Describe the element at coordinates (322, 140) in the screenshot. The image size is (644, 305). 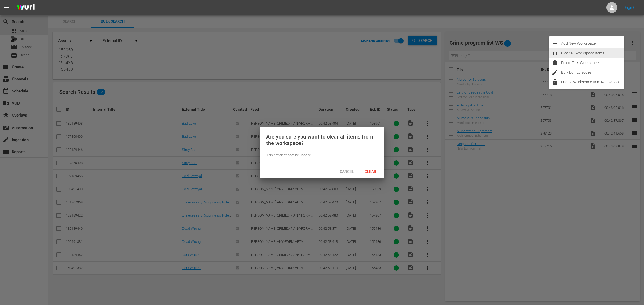
I see `div: Are you sure you want to clear all items from the workspace?` at that location.